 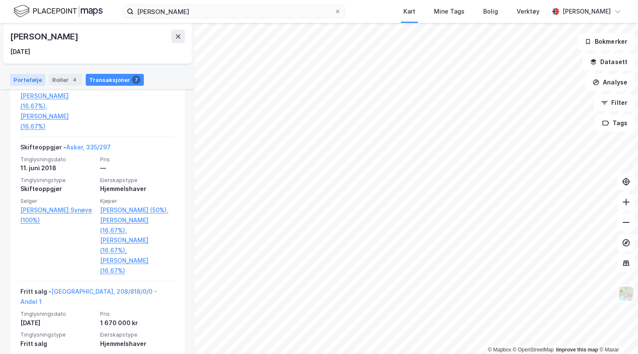 I want to click on button: Filter, so click(x=614, y=103).